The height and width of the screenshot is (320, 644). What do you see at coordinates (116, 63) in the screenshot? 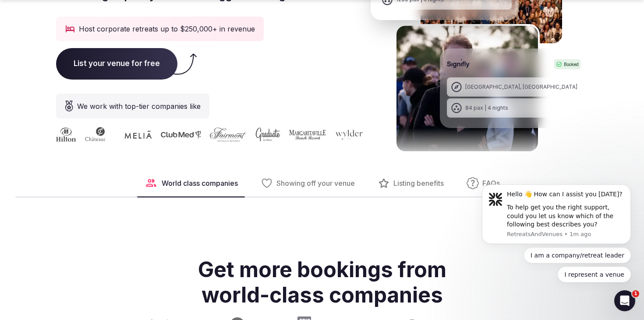
I see `a: List your venue for free` at bounding box center [116, 63].